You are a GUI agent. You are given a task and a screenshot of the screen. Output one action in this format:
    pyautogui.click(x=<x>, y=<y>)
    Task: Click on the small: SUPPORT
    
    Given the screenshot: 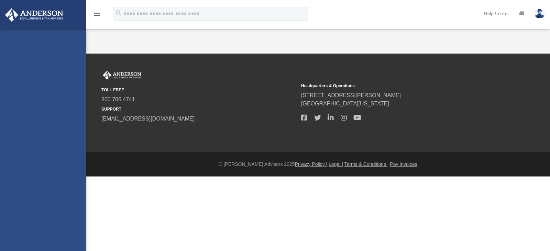 What is the action you would take?
    pyautogui.click(x=199, y=109)
    